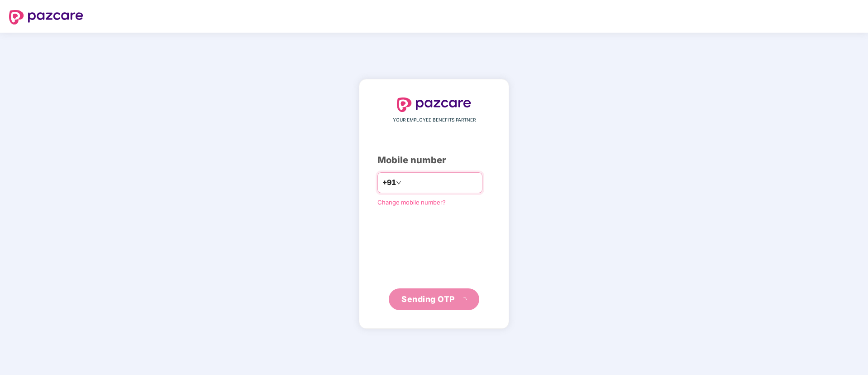 Image resolution: width=868 pixels, height=375 pixels. I want to click on span: YOUR EMPLOYEE BENEFITS PARTNER, so click(434, 120).